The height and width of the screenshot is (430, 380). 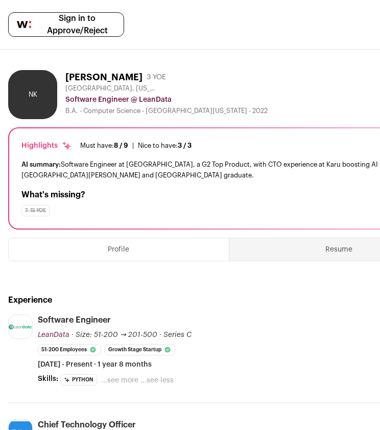 I want to click on button: ...see less, so click(x=157, y=380).